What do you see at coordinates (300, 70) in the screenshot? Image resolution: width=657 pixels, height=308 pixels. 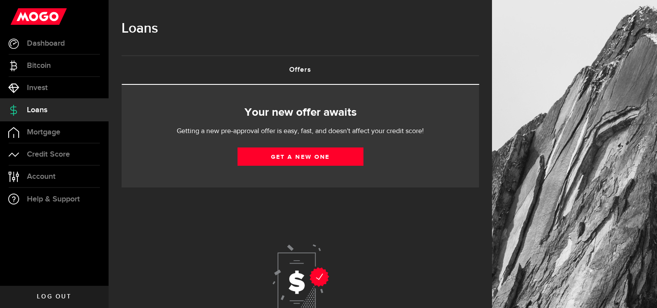 I see `a: Offers` at bounding box center [300, 70].